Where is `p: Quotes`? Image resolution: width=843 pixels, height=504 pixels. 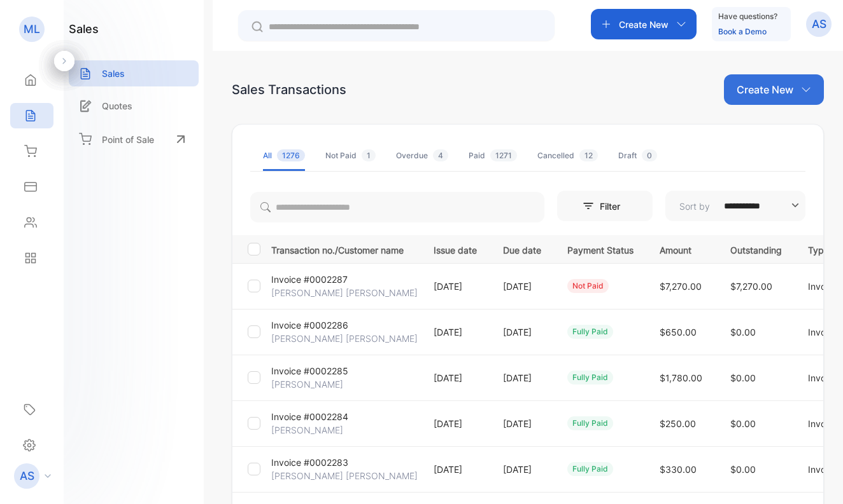
p: Quotes is located at coordinates (117, 105).